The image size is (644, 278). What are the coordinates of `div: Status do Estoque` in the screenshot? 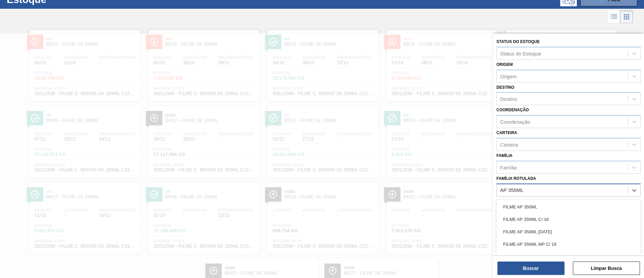 It's located at (520, 53).